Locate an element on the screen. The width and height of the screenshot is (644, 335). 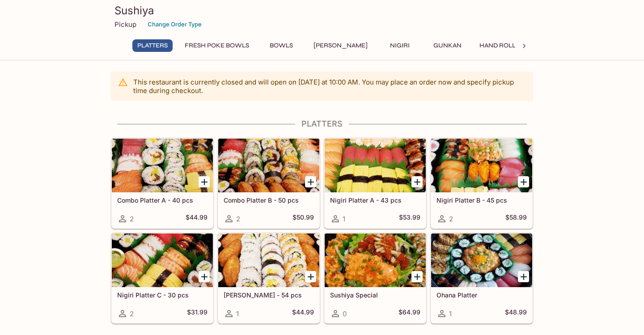
button: Gunkan is located at coordinates (447, 45).